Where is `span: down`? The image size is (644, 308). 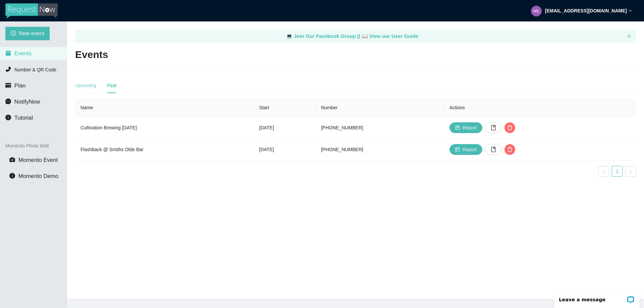
span: down is located at coordinates (630, 11).